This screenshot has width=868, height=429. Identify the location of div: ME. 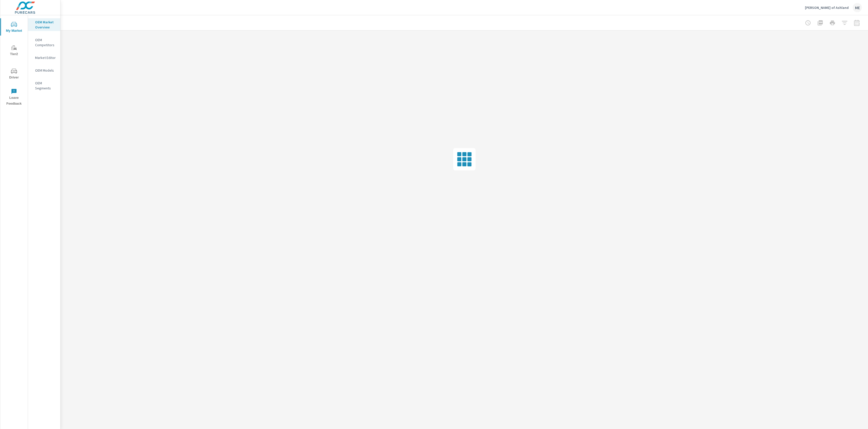
(857, 8).